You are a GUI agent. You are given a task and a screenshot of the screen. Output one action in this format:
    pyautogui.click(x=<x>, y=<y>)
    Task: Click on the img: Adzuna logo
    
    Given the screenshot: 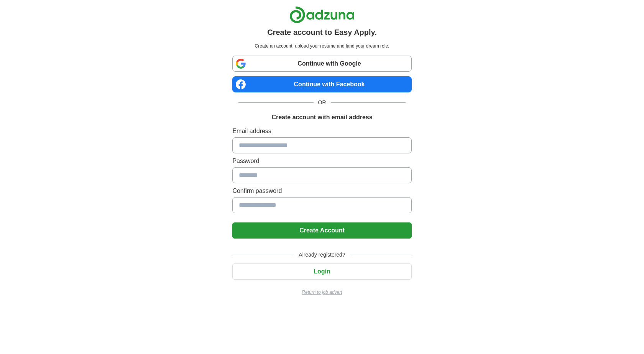 What is the action you would take?
    pyautogui.click(x=322, y=15)
    